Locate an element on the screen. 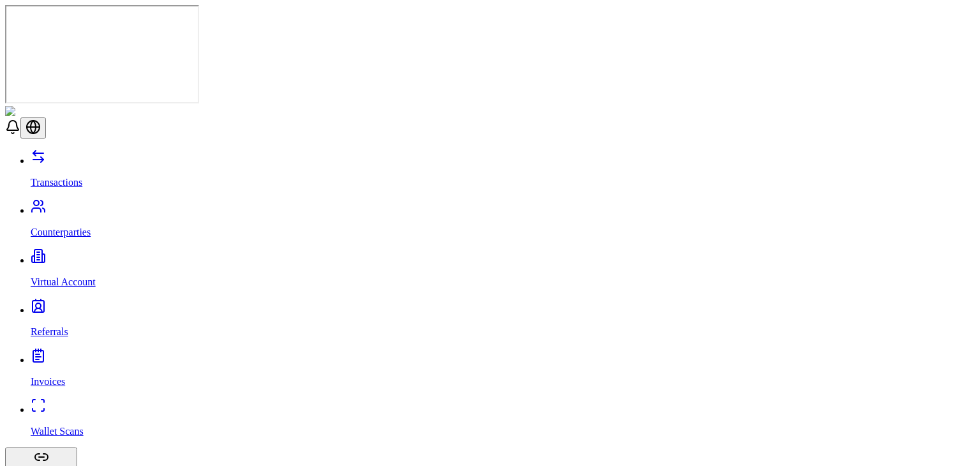 This screenshot has width=980, height=466. a: Wallet Scans is located at coordinates (503, 420).